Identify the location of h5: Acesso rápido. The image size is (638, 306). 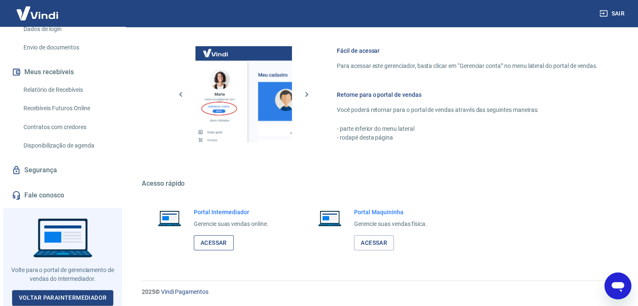
(380, 184).